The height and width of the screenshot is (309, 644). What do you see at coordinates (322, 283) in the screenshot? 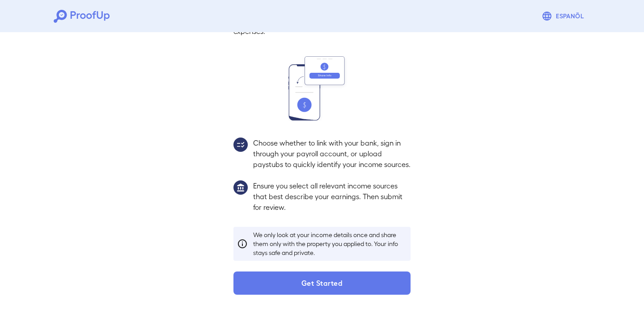
I see `button: Get Started` at bounding box center [322, 283].